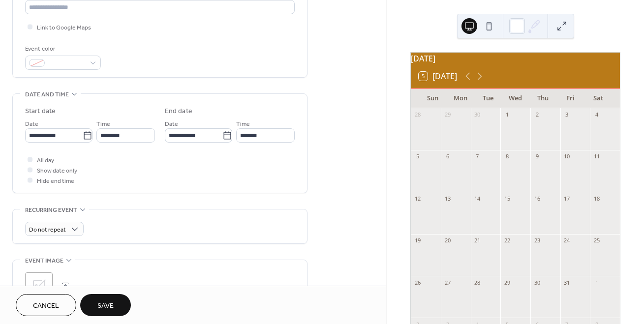  What do you see at coordinates (506, 156) in the screenshot?
I see `div: 8` at bounding box center [506, 156].